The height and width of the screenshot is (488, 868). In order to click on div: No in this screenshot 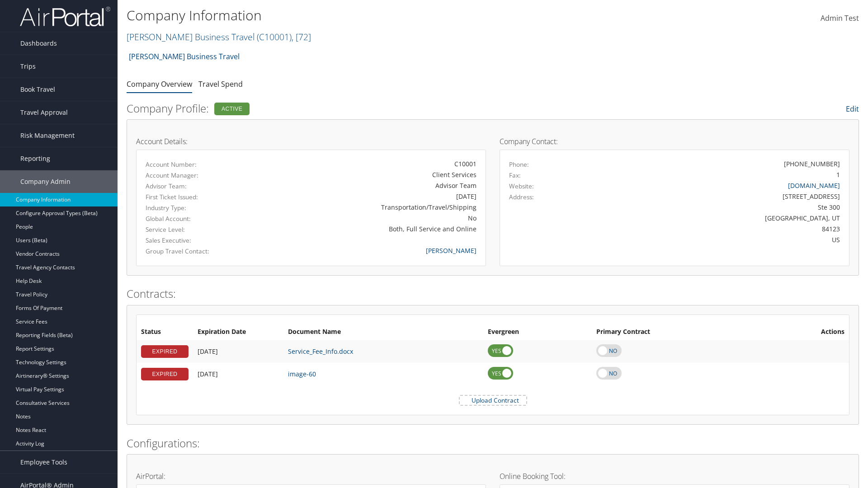, I will do `click(368, 218)`.